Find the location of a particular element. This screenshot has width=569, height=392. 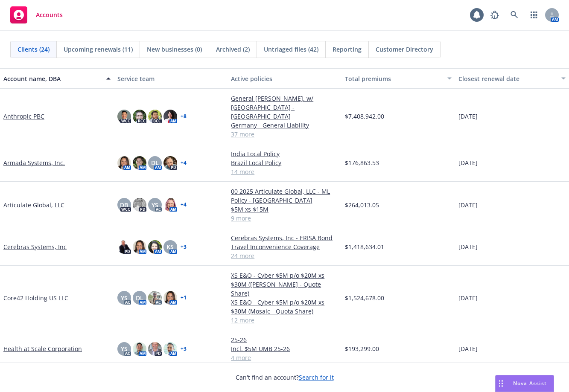

div: Service team is located at coordinates (171, 79).